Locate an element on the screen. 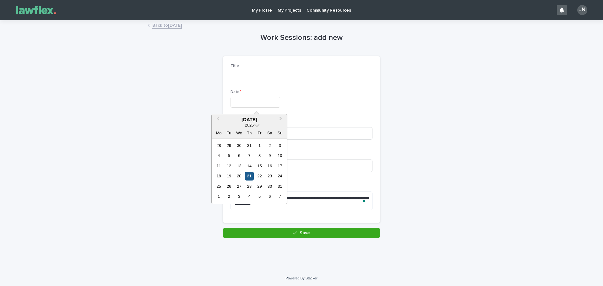  span: 2025 is located at coordinates (249, 125).